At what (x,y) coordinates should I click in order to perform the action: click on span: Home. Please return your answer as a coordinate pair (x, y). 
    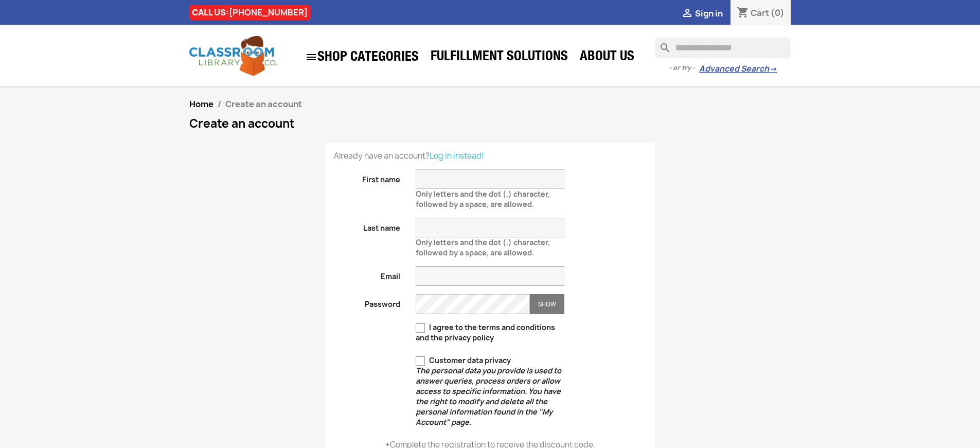
    Looking at the image, I should click on (201, 104).